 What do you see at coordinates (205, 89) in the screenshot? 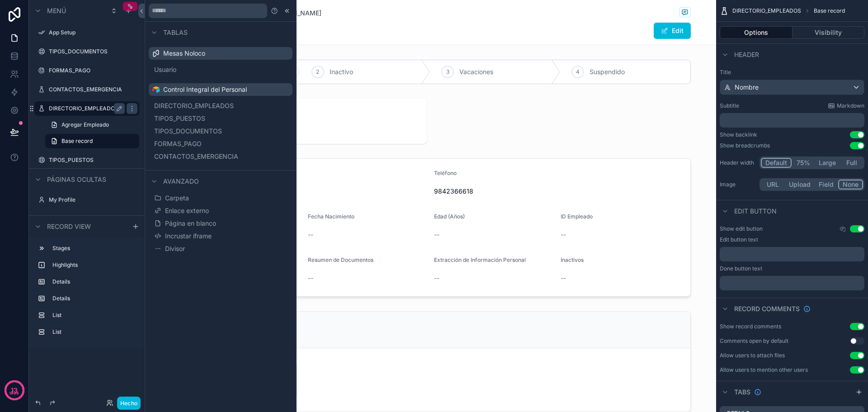
I see `font: Control Integral del Personal` at bounding box center [205, 89].